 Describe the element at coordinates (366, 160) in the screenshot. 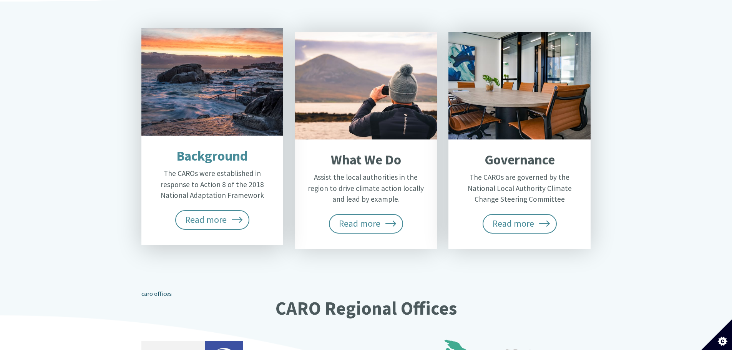

I see `h2: What We Do` at that location.